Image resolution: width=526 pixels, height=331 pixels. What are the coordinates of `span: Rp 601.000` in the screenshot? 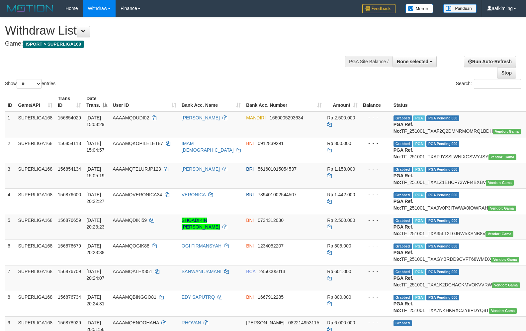 It's located at (339, 271).